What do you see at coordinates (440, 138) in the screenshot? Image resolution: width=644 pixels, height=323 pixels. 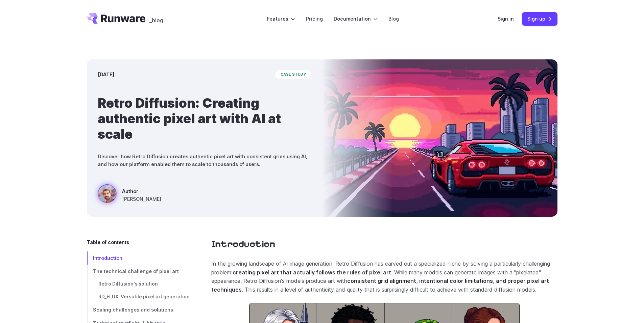 I see `img: a red sports car on a futuristic highway with a sunset and city skyline in the background, styled...` at bounding box center [440, 138].